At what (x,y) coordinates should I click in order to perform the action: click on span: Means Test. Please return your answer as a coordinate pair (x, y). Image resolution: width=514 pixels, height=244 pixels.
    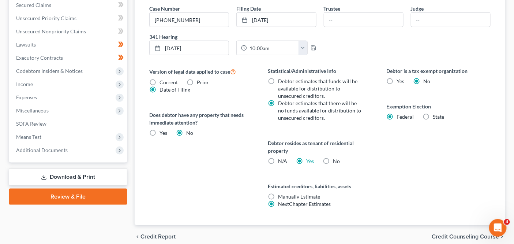
    Looking at the image, I should click on (29, 136).